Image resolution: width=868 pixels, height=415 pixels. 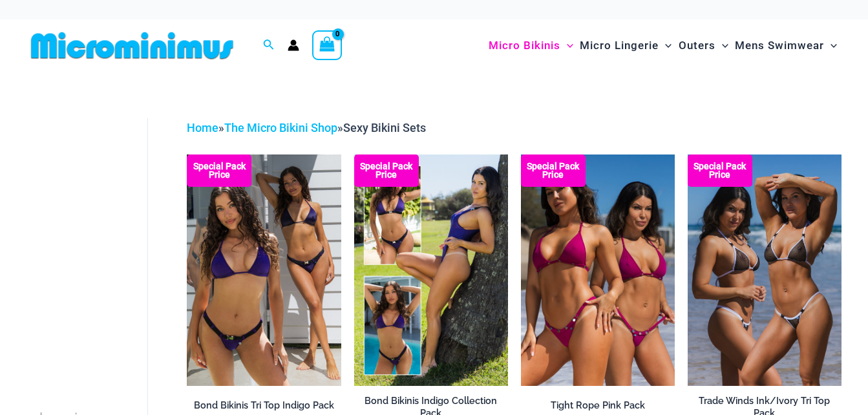 I want to click on a: Top Bum Pack Top Bum Pack bTop Bum Pack b, so click(x=765, y=270).